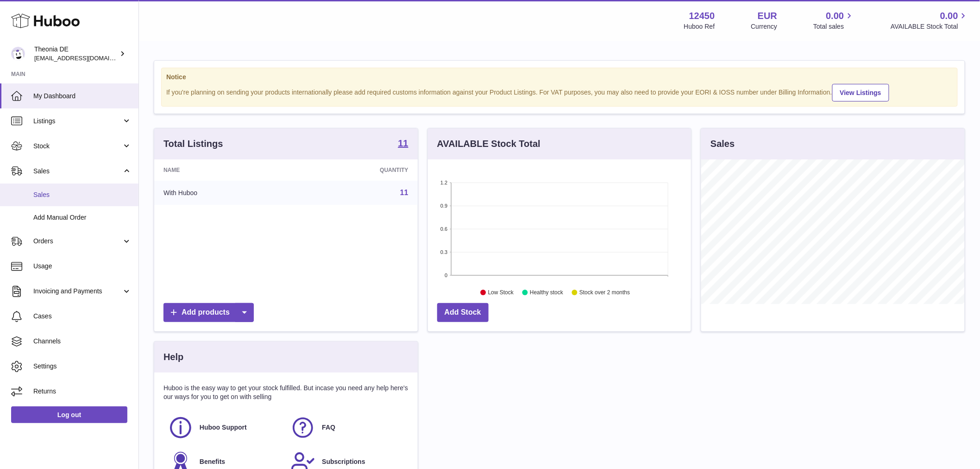  What do you see at coordinates (82, 217) in the screenshot?
I see `span: Add Manual Order` at bounding box center [82, 217].